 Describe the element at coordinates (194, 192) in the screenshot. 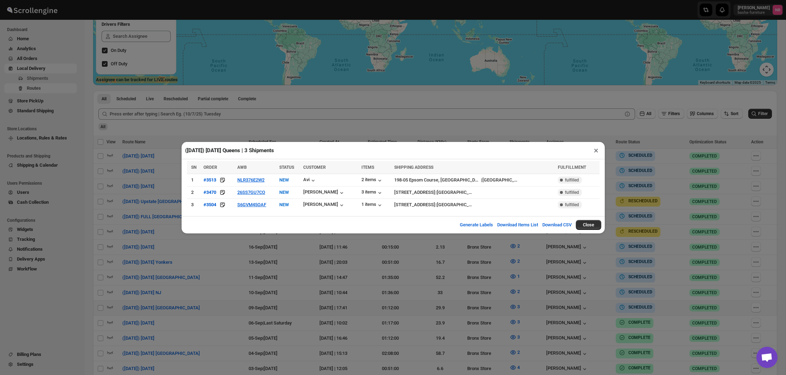

I see `td: 2` at that location.